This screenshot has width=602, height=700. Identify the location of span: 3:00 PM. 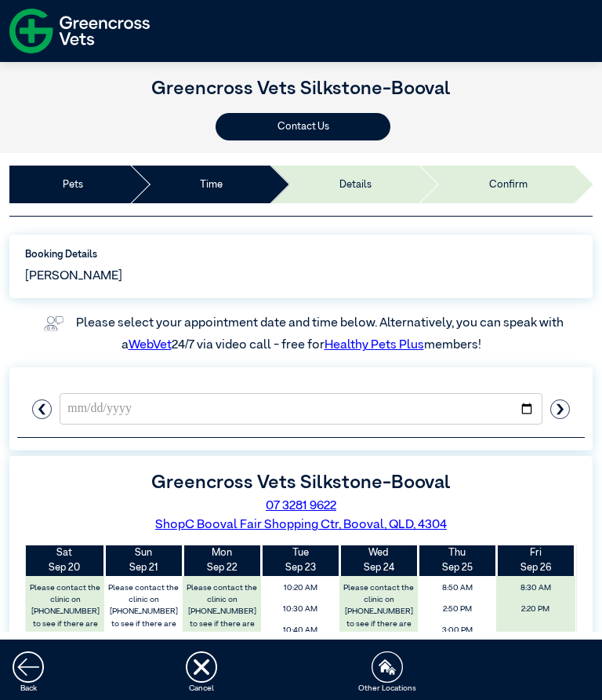
(457, 629).